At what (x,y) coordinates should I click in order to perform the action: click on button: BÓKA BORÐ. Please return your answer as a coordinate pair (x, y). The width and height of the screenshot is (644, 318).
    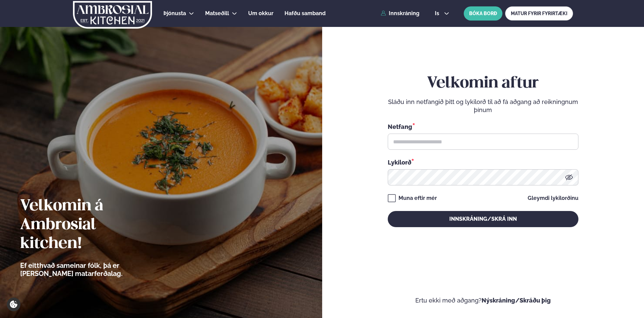
    Looking at the image, I should click on (483, 13).